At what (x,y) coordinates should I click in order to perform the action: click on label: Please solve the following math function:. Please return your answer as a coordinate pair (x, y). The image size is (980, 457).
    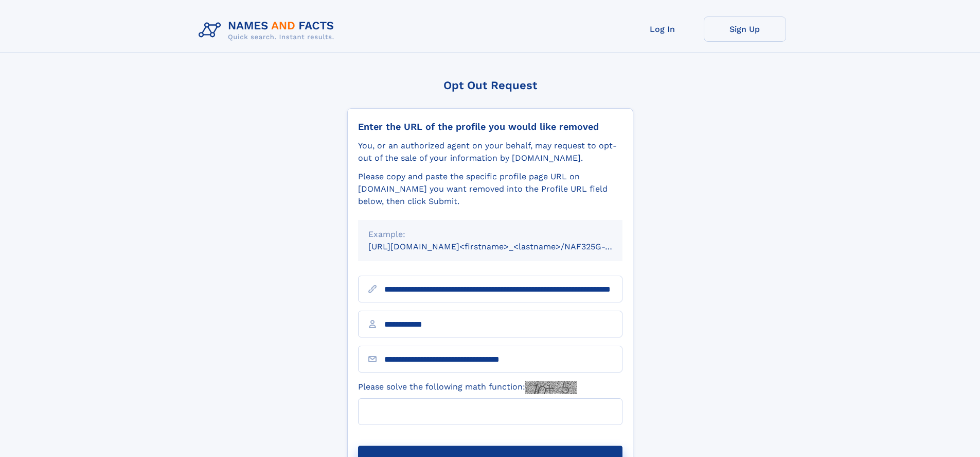
    Looking at the image, I should click on (467, 387).